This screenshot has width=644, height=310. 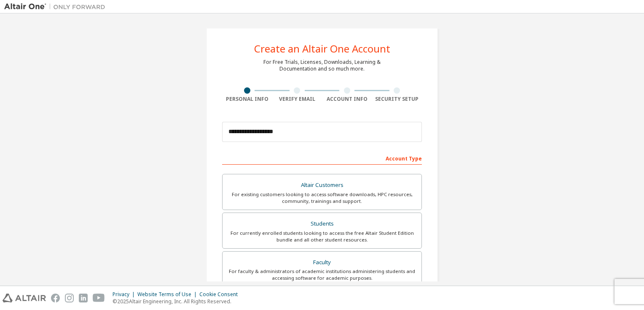 I want to click on img: youtube.svg, so click(x=99, y=298).